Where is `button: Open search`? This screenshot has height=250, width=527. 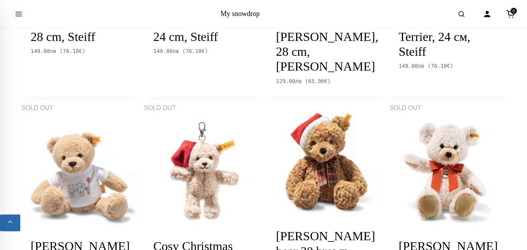 button: Open search is located at coordinates (462, 14).